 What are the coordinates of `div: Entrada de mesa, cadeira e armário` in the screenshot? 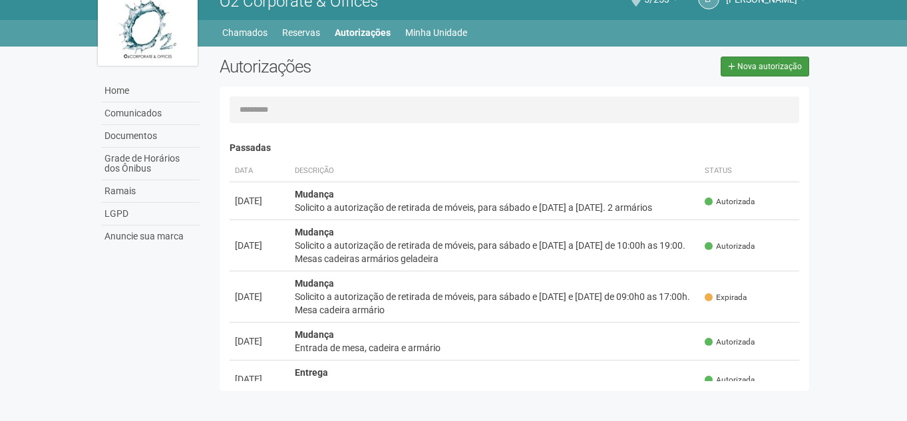 It's located at (494, 348).